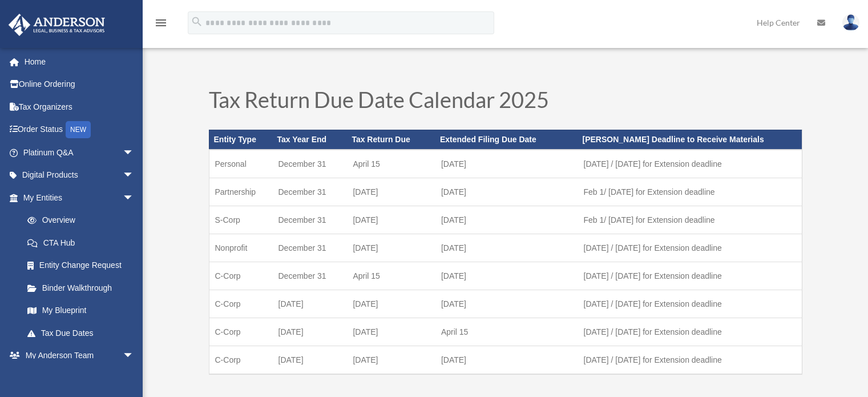 This screenshot has width=868, height=397. I want to click on a: Tax Due Dates, so click(80, 333).